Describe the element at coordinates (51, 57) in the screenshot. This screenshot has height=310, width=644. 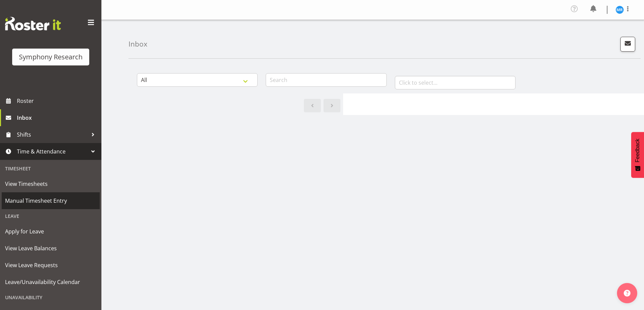
I see `div: Symphony Research` at that location.